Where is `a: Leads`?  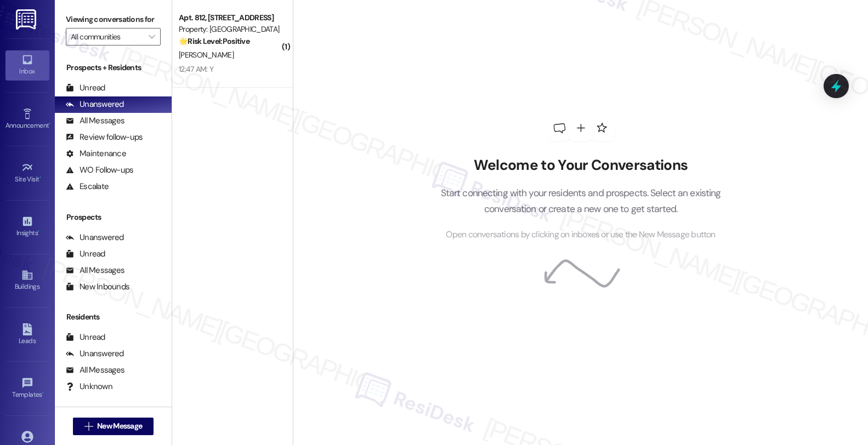
a: Leads is located at coordinates (27, 335).